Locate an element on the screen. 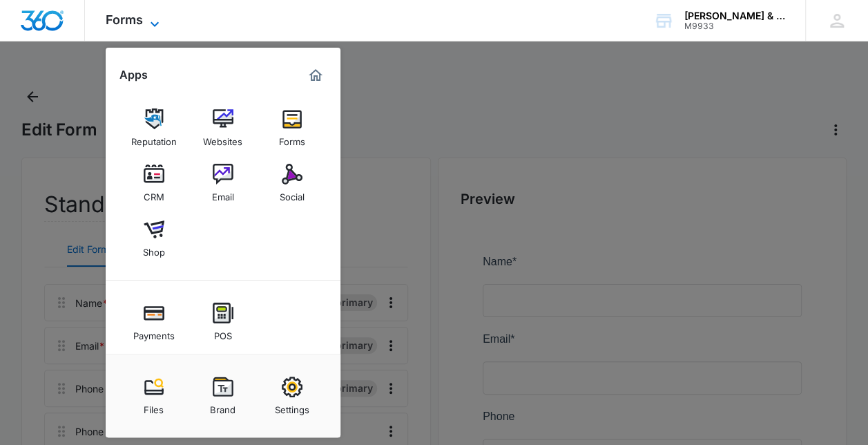  div: Brand is located at coordinates (223, 407).